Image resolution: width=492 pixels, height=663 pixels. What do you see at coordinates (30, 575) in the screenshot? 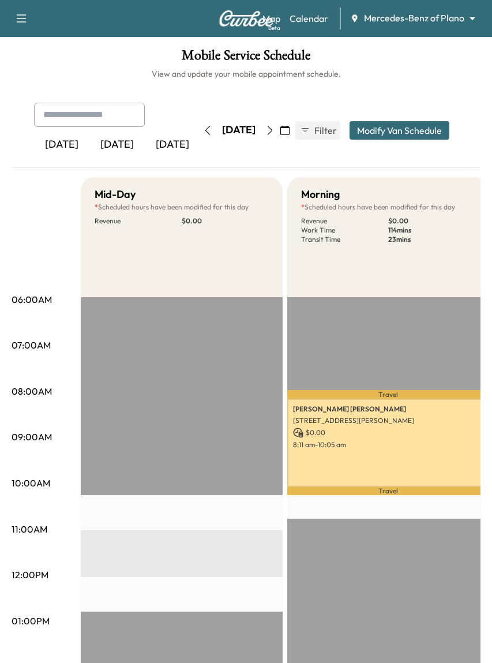
I see `p: 12:00PM` at bounding box center [30, 575].